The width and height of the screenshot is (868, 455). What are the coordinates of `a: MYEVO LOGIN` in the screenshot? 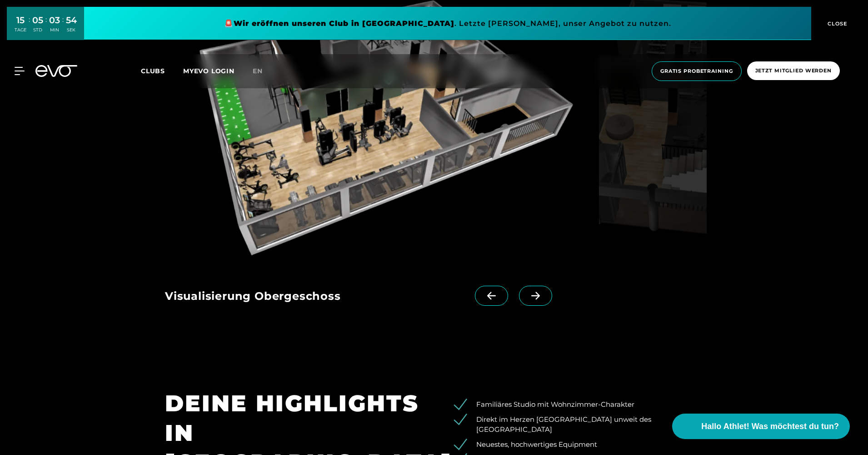 It's located at (208, 71).